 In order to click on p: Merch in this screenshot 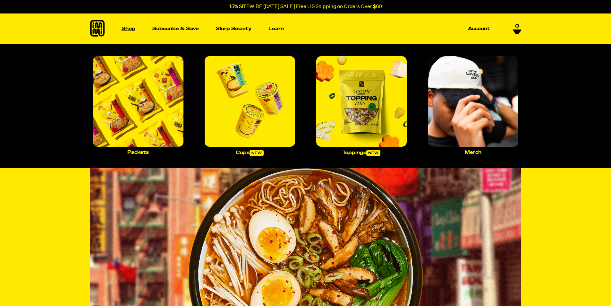, I will do `click(473, 152)`.